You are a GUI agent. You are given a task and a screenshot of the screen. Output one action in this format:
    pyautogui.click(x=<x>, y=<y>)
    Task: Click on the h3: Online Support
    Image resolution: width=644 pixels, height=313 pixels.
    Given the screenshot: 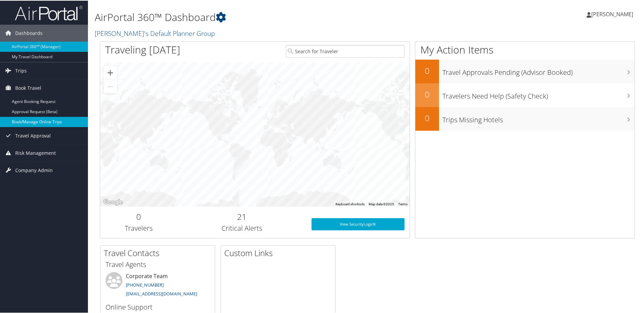 What is the action you would take?
    pyautogui.click(x=158, y=306)
    